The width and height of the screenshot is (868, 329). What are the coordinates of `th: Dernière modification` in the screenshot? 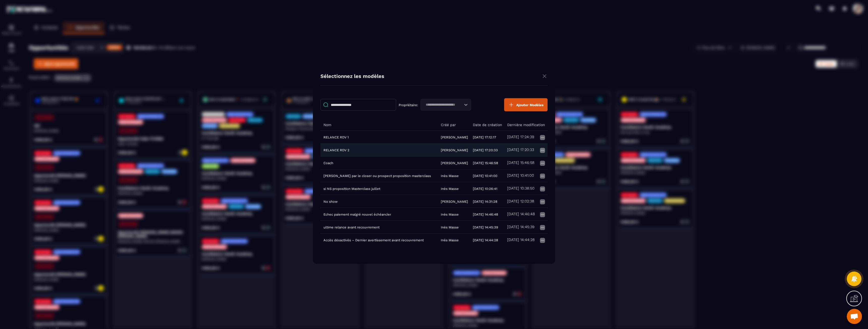 It's located at (526, 125).